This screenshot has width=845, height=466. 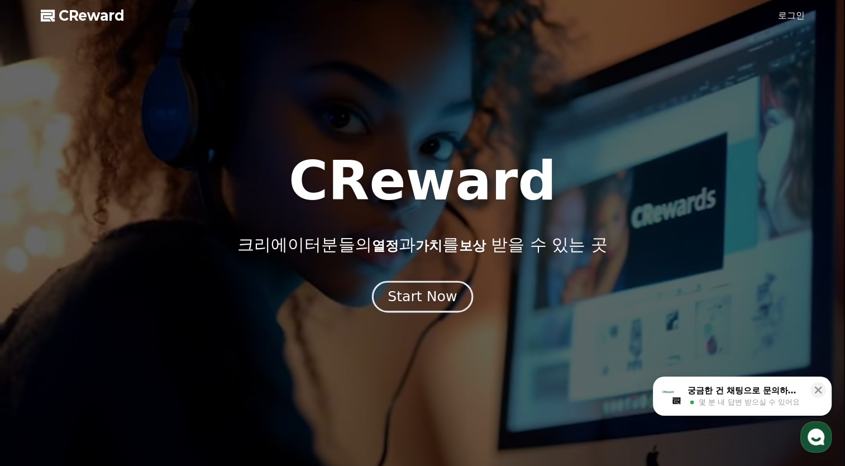 I want to click on p: 크리에이터분들의 과 를 받을 수 있는 곳, so click(x=422, y=245).